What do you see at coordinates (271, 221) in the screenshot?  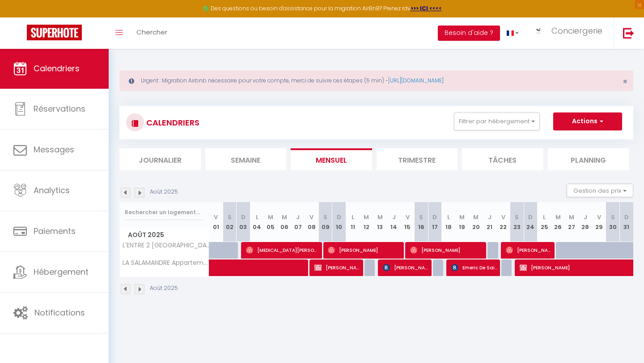 I see `th: 05` at bounding box center [271, 221].